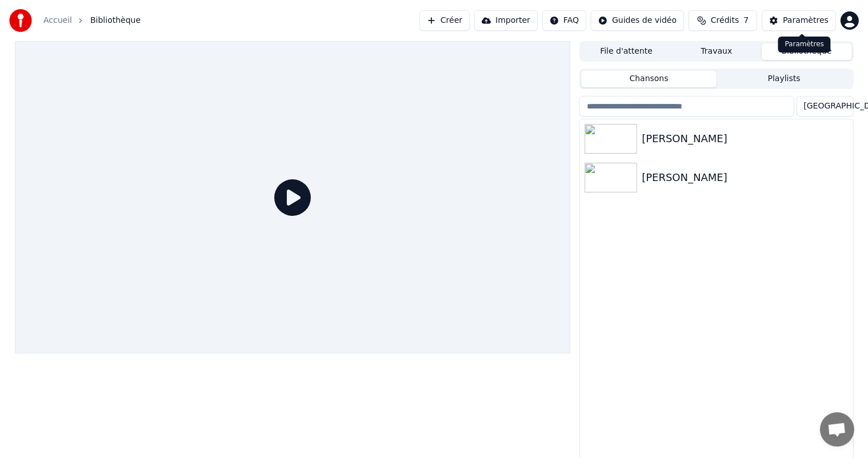 Image resolution: width=868 pixels, height=458 pixels. Describe the element at coordinates (725, 20) in the screenshot. I see `span: Crédits` at that location.